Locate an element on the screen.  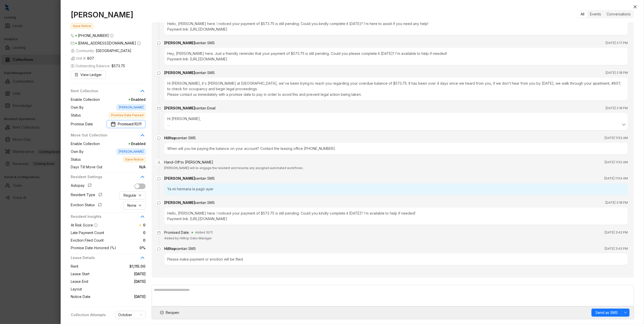
img: Promise Date is located at coordinates (113, 124).